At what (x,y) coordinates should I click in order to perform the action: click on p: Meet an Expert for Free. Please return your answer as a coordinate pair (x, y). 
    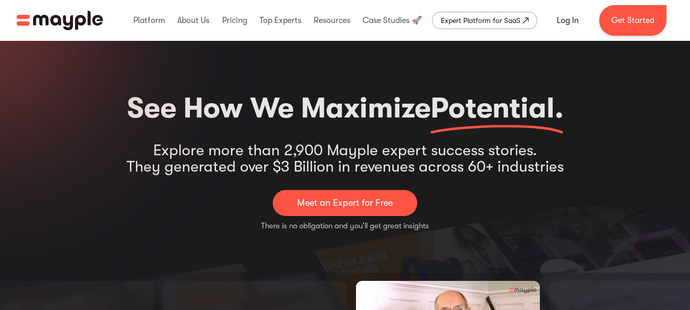
    Looking at the image, I should click on (345, 203).